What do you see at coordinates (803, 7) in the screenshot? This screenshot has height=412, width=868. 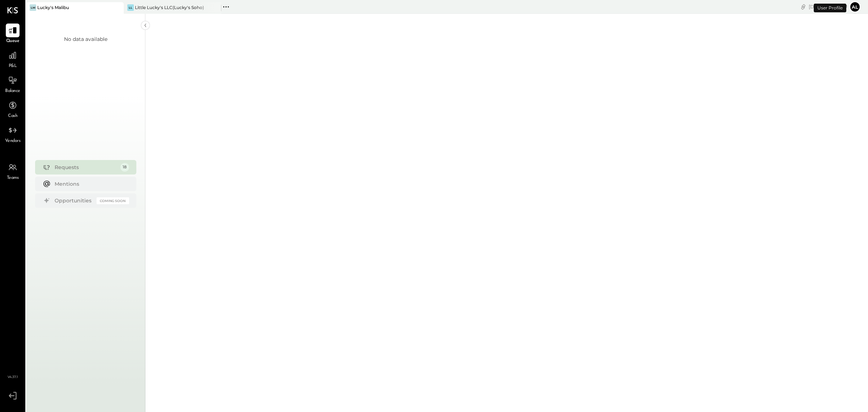 I see `div: copy link` at bounding box center [803, 7].